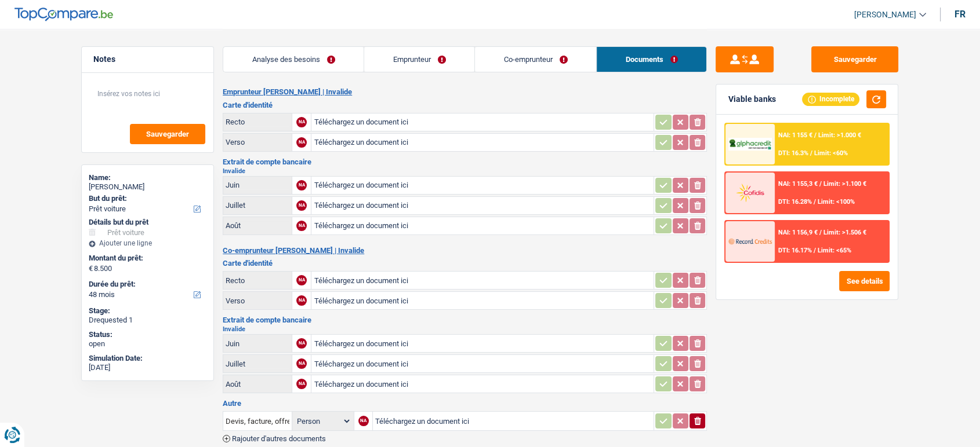  Describe the element at coordinates (147, 222) in the screenshot. I see `div: Détails but du prêt` at that location.